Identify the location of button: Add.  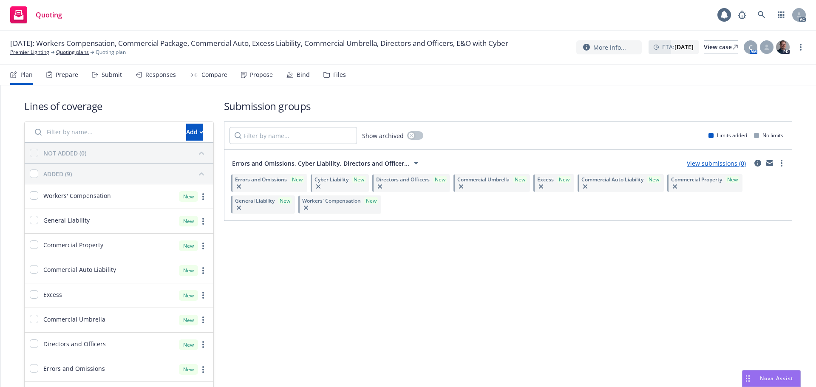
(195, 132).